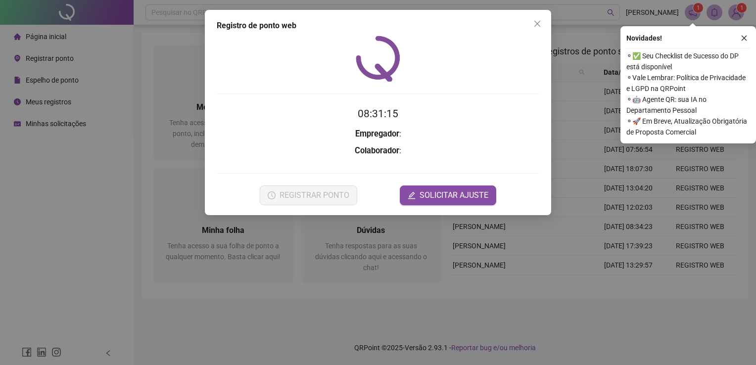 This screenshot has height=365, width=756. What do you see at coordinates (688, 127) in the screenshot?
I see `span: ⚬ 🚀 Em Breve, Atualização Obrigatória de Proposta Comercial` at bounding box center [688, 127].